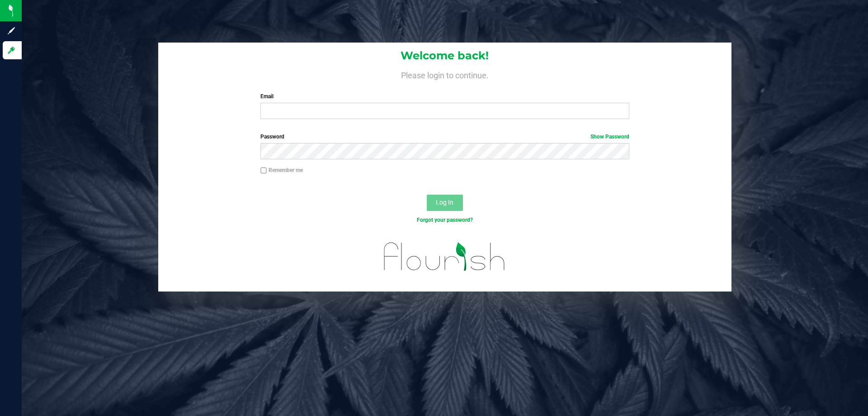 This screenshot has height=416, width=868. I want to click on input: Remember me, so click(263, 170).